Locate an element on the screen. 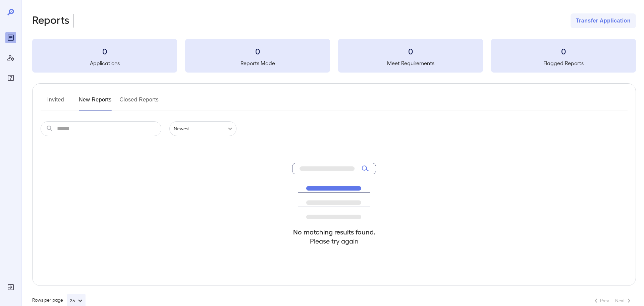 The image size is (644, 306). summary: 0Applications0Reports Made0Meet Requirements0Flagged Reports is located at coordinates (334, 56).